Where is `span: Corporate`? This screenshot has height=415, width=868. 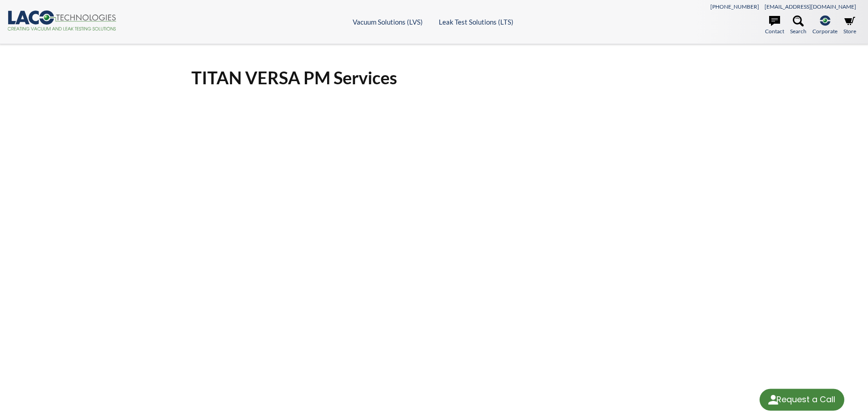
span: Corporate is located at coordinates (824, 31).